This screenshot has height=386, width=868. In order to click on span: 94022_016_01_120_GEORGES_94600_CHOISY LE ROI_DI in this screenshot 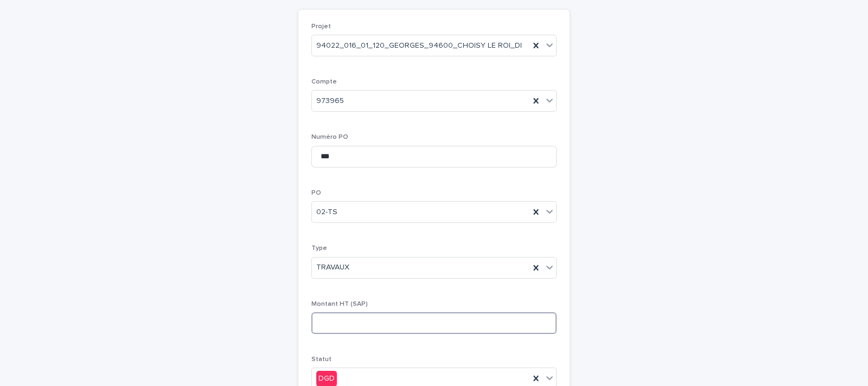, I will do `click(419, 45)`.